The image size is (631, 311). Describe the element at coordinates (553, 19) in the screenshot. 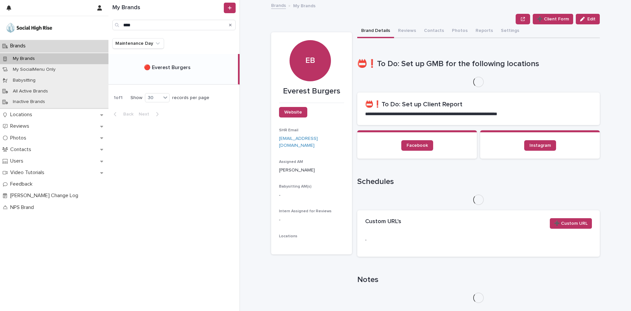

I see `span: ➕ Client Form` at that location.